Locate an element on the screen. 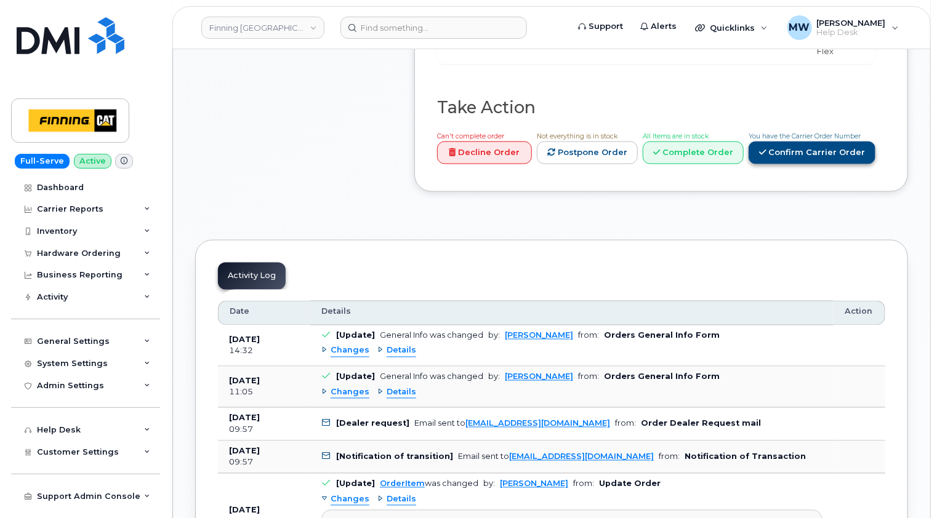 This screenshot has width=937, height=518. a: Support is located at coordinates (600, 26).